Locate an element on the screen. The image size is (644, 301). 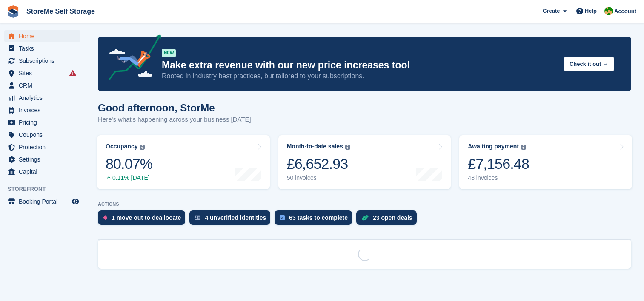
img: verify_identity-adf6edd0f0f0b5bbfe63781bf79b02c33cf7c696d77639b501bdc392416b5a36.svg is located at coordinates (197, 218).